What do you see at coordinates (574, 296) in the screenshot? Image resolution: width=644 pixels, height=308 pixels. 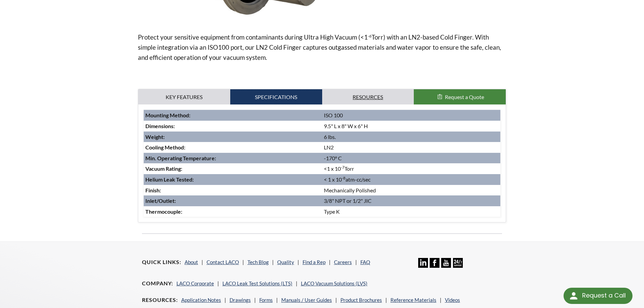 I see `img: round button` at bounding box center [574, 296].